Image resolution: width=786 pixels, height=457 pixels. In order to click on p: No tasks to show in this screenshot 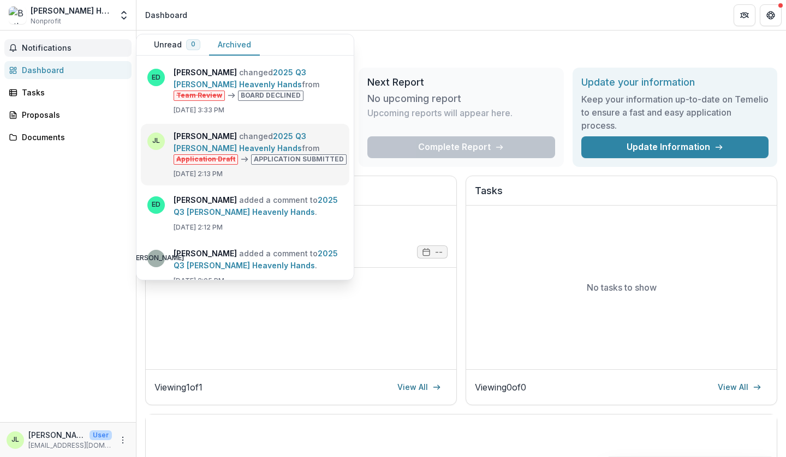, I will do `click(622, 288)`.